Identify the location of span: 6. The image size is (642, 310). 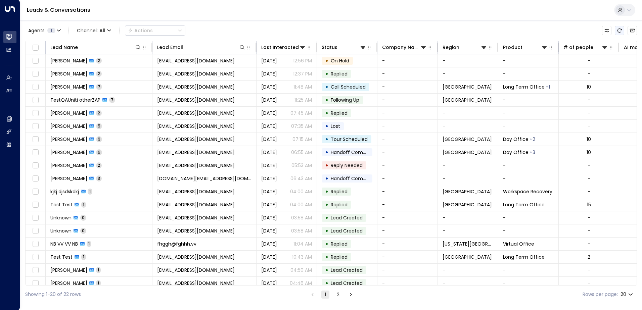
(99, 152).